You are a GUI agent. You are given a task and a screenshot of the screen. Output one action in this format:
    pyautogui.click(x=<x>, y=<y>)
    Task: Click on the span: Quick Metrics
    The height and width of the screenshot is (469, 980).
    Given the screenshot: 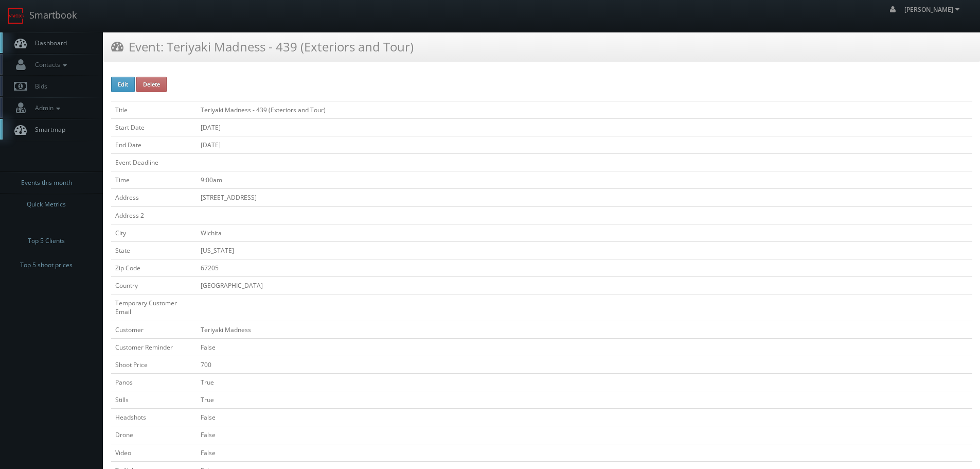 What is the action you would take?
    pyautogui.click(x=46, y=204)
    